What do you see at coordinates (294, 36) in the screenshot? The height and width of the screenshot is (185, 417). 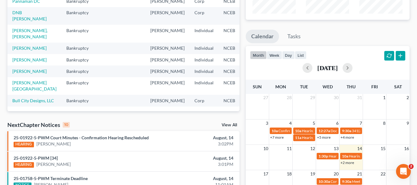 I see `a: Tasks` at bounding box center [294, 36].